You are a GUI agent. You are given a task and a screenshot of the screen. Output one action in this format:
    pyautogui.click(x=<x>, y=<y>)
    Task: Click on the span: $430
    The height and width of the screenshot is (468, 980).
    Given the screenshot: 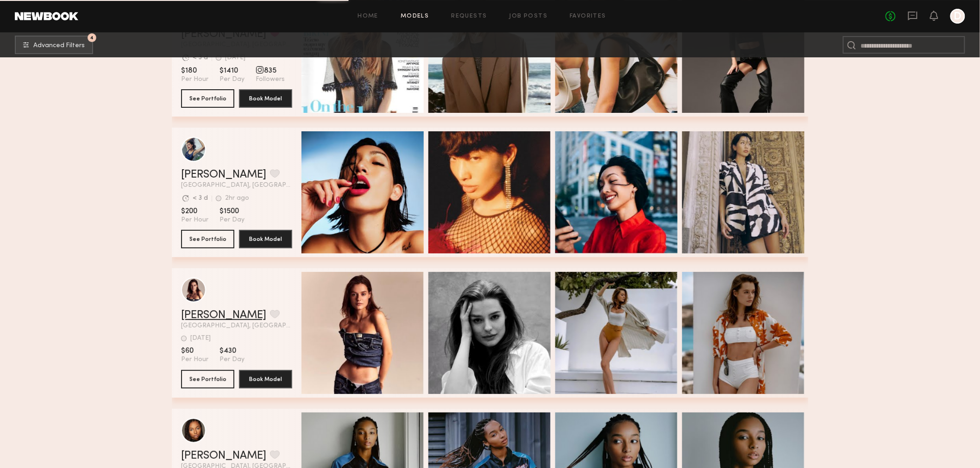 What is the action you would take?
    pyautogui.click(x=232, y=351)
    